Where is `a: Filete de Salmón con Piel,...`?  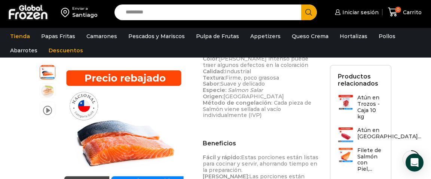
a: Filete de Salmón con Piel,... is located at coordinates (361, 162).